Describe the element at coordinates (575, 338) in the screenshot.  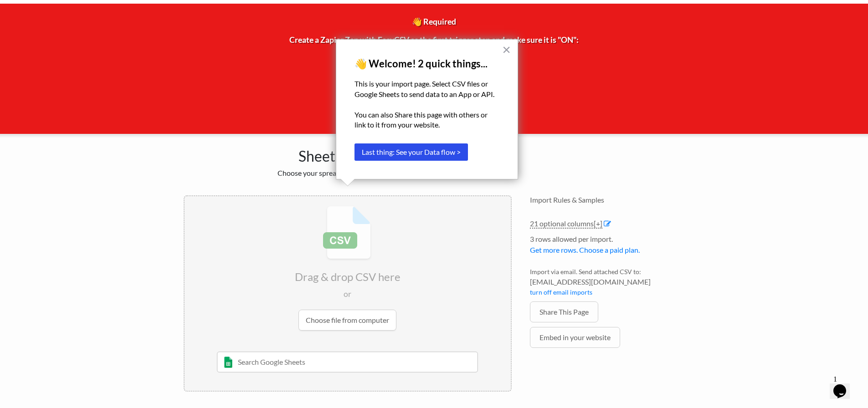
I see `a: Embed in your website` at that location.